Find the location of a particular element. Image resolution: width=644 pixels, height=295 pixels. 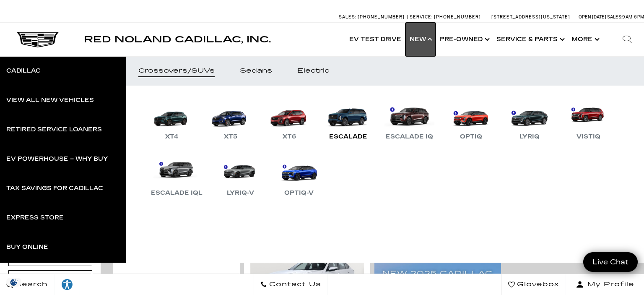

span: My Profile is located at coordinates (609, 284).